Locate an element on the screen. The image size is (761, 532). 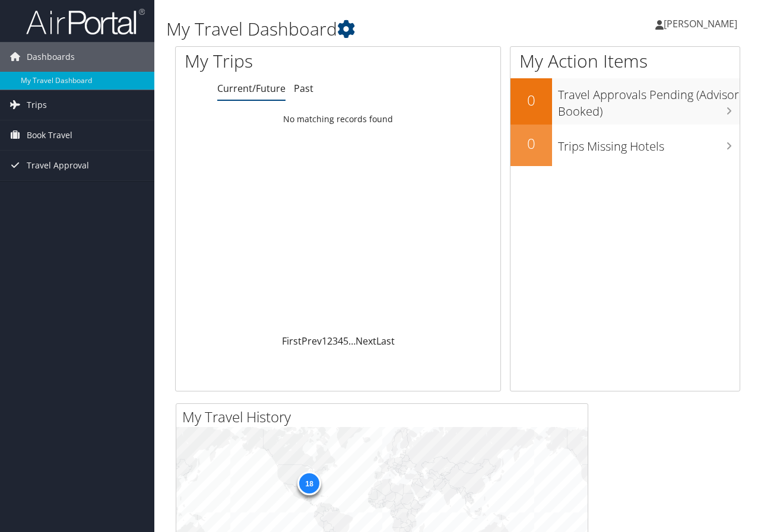
a: 3 is located at coordinates (335, 341).